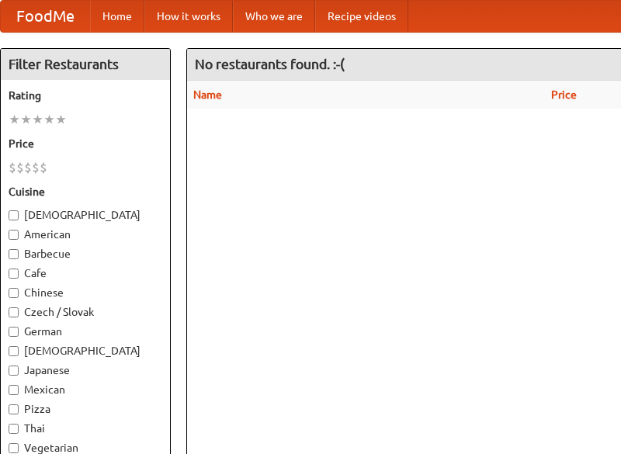  Describe the element at coordinates (13, 312) in the screenshot. I see `input: Czech / Slovak` at that location.